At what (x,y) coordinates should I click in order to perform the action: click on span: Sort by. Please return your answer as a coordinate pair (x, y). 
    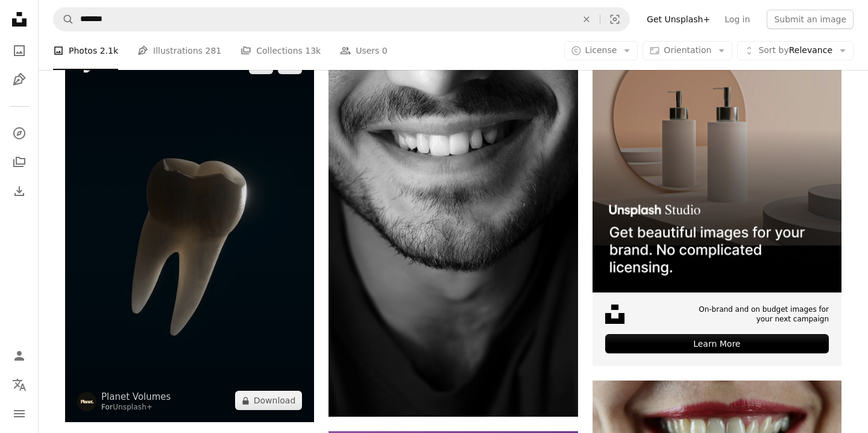
    Looking at the image, I should click on (773, 50).